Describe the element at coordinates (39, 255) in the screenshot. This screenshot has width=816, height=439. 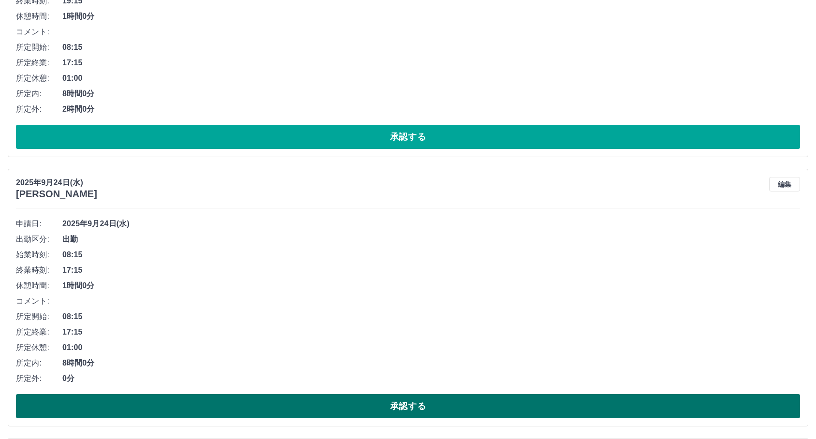
I see `span: 始業時刻:` at that location.